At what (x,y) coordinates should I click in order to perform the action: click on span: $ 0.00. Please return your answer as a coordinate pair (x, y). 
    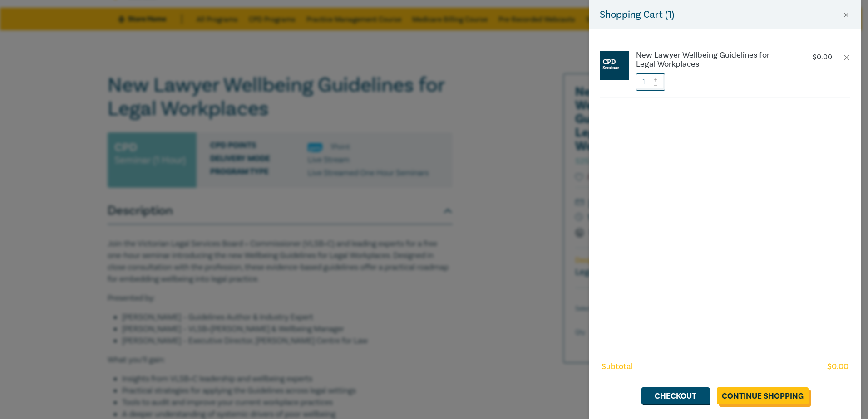
    Looking at the image, I should click on (838, 367).